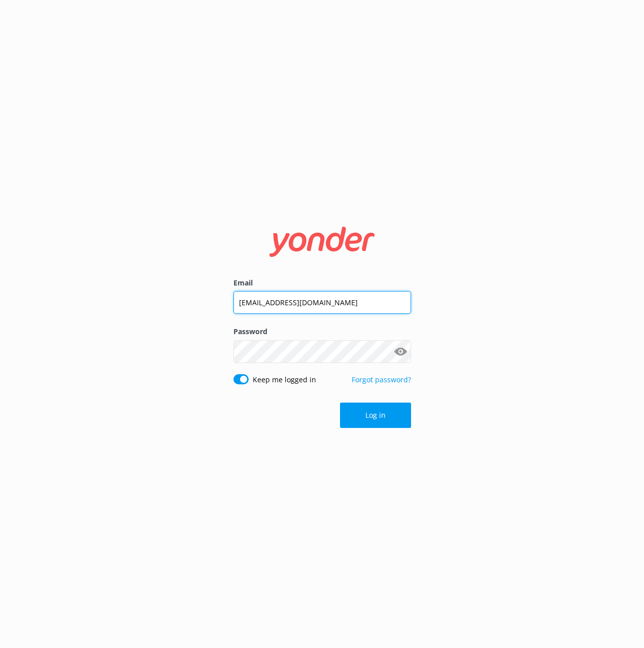 Image resolution: width=644 pixels, height=648 pixels. I want to click on label: Keep me logged in, so click(284, 380).